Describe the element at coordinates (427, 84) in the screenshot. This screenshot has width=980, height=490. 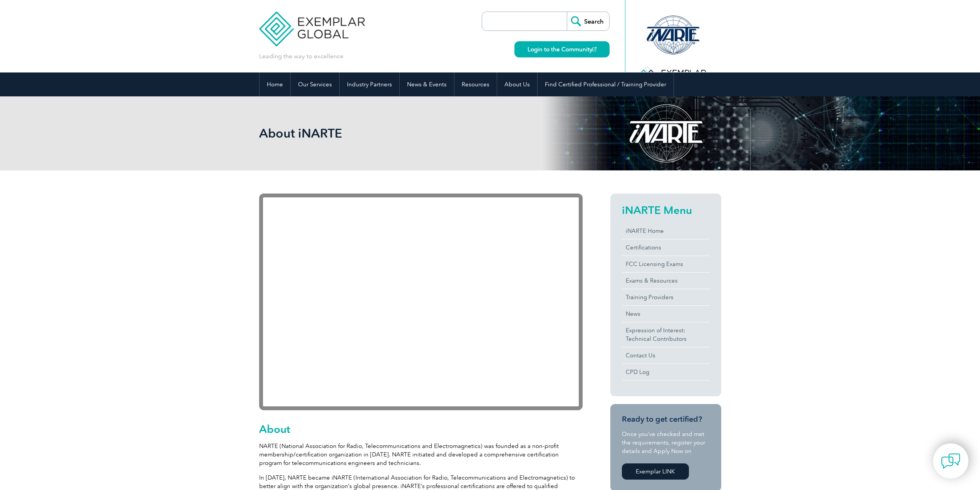
I see `a: News & Events` at that location.